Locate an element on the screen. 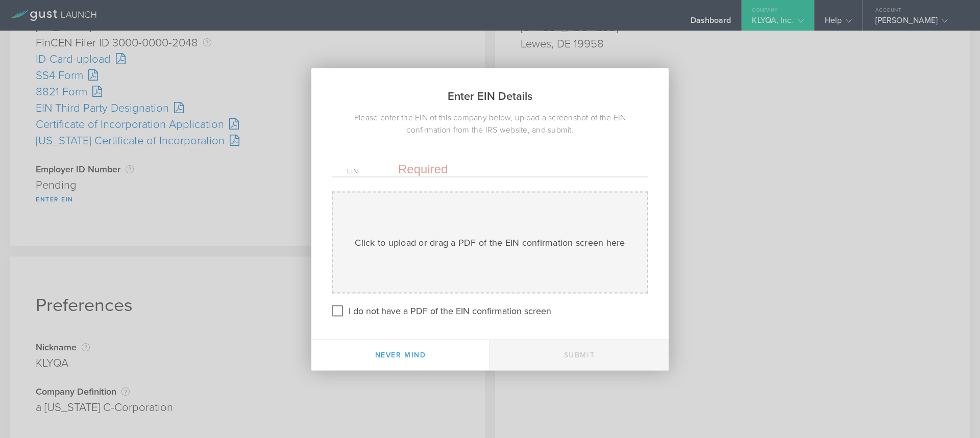 This screenshot has height=438, width=980. div: Click to upload or drag a PDF of the EIN confirmation screen here is located at coordinates (489, 242).